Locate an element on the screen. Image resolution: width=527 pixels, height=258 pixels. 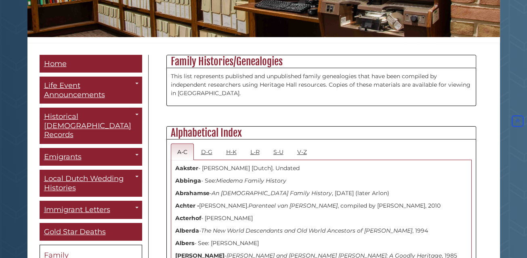
strong: Aakster is located at coordinates (186, 168).